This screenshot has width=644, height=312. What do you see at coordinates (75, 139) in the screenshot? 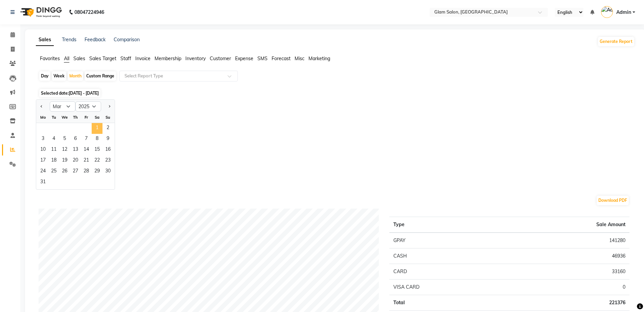
I see `span: 6` at bounding box center [75, 139].